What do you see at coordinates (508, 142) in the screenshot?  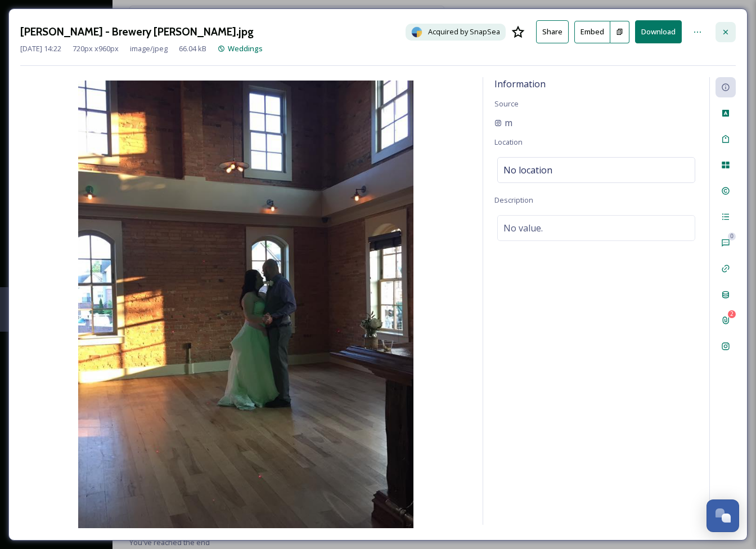 I see `span: Location` at bounding box center [508, 142].